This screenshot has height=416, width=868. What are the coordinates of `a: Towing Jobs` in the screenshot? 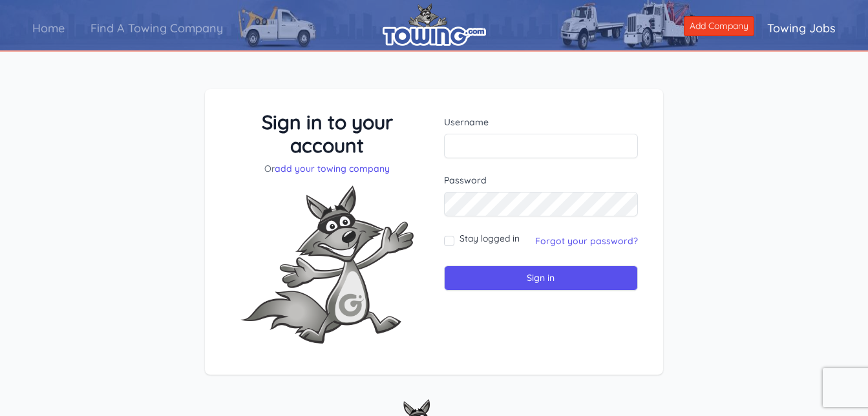 It's located at (802, 28).